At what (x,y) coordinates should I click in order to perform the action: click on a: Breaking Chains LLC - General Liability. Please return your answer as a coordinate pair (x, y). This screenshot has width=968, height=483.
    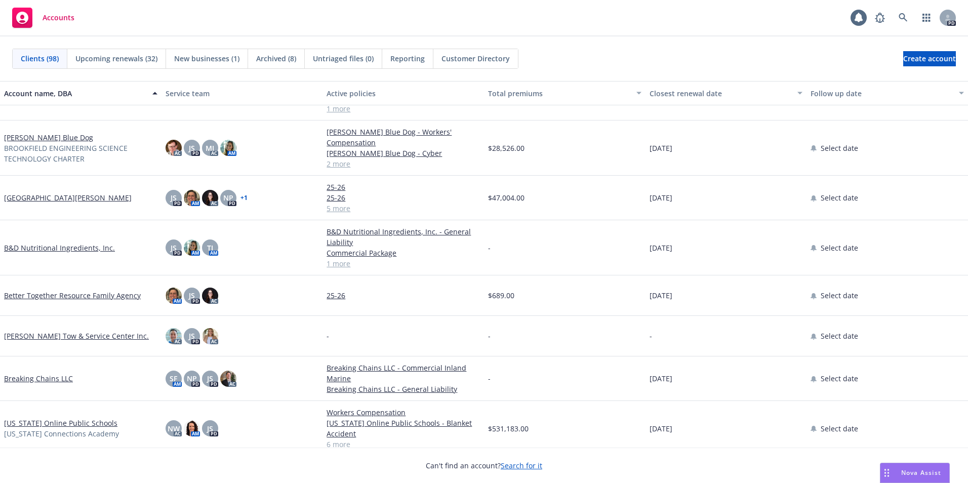
    Looking at the image, I should click on (403, 389).